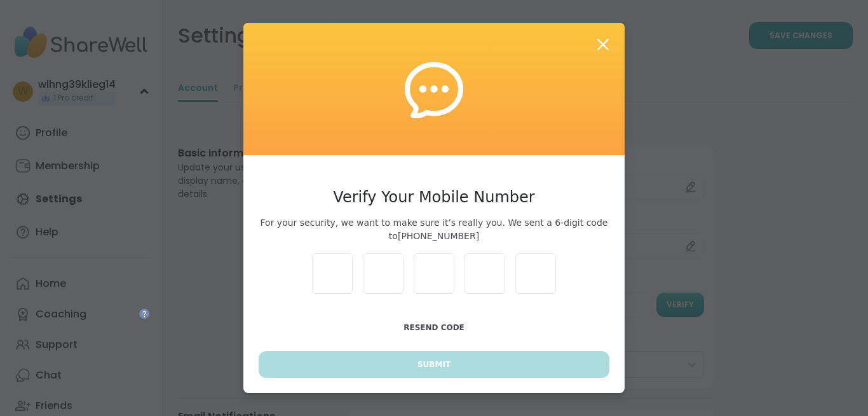 The width and height of the screenshot is (868, 416). What do you see at coordinates (434, 327) in the screenshot?
I see `button: Resend Code` at bounding box center [434, 327].